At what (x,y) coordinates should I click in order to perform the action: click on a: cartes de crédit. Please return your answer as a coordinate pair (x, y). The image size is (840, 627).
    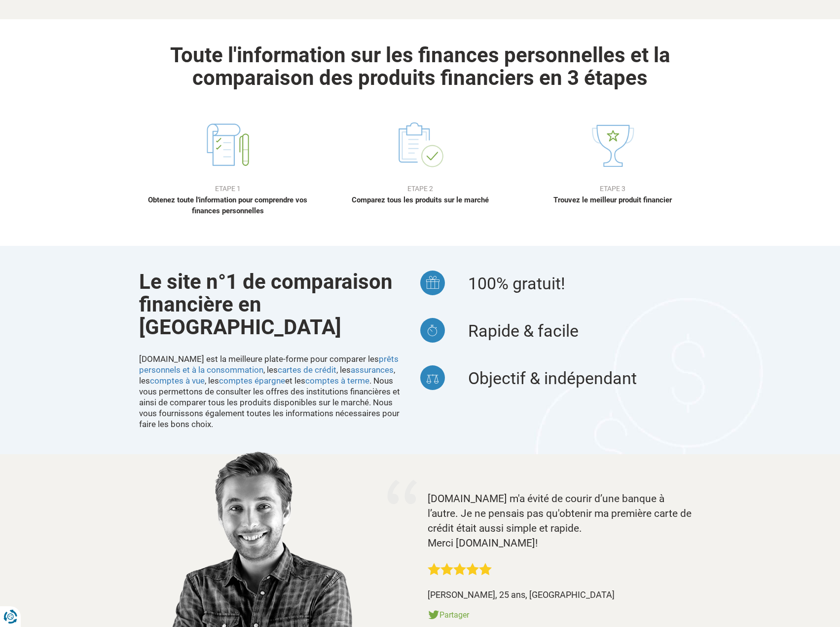
    Looking at the image, I should click on (307, 369).